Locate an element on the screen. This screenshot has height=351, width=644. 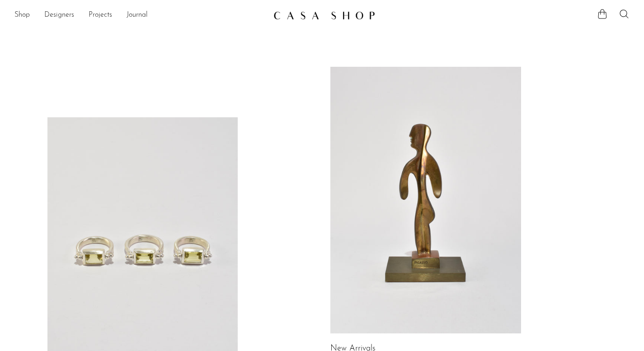
nav: Desktop navigation is located at coordinates (140, 15).